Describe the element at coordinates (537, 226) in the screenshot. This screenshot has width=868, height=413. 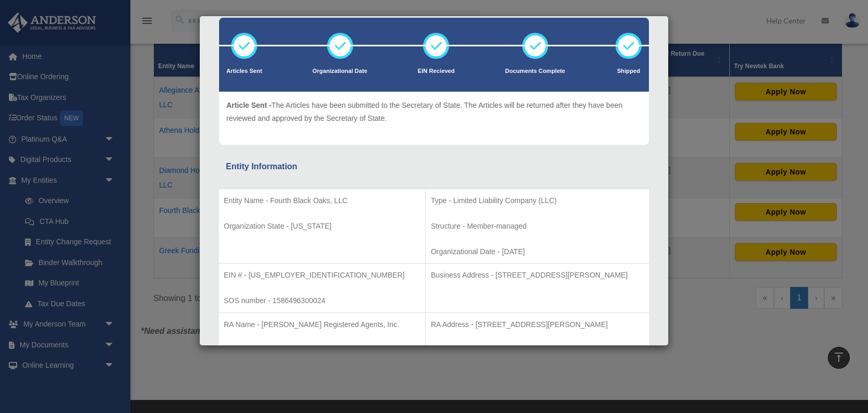
I see `p: Structure - Member-managed` at that location.